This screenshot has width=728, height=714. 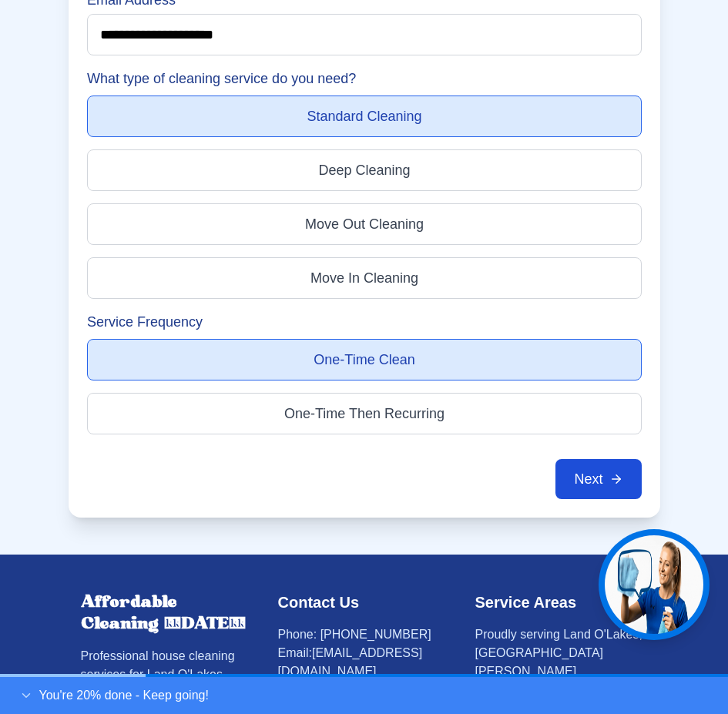 What do you see at coordinates (364, 413) in the screenshot?
I see `button: One-Time Then Recurring` at bounding box center [364, 413].